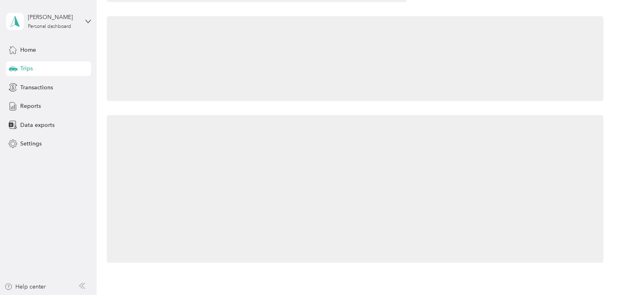  I want to click on span: Trips, so click(26, 68).